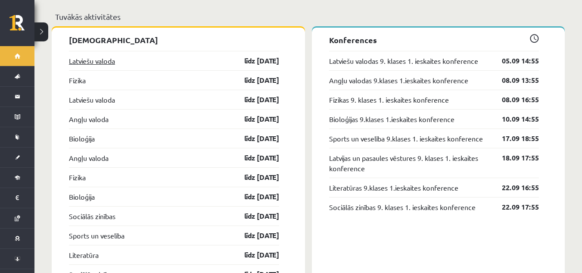 This screenshot has height=273, width=582. Describe the element at coordinates (402, 207) in the screenshot. I see `a: Sociālās zinības 9. klases 1. ieskaites konference` at that location.